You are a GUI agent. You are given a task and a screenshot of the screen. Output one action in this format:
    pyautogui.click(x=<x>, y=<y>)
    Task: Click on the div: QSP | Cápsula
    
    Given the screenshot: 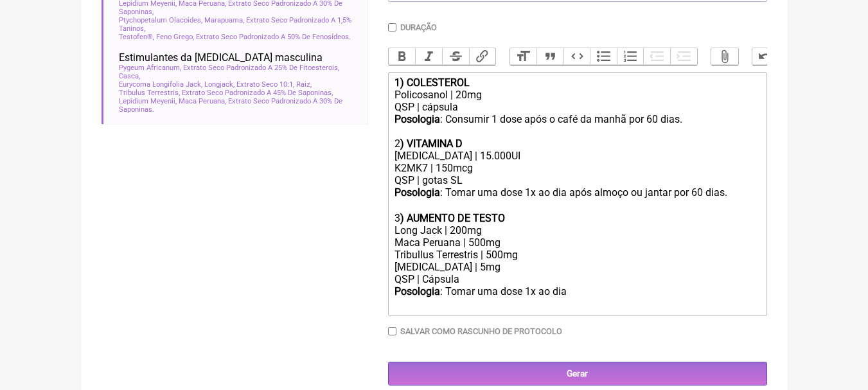 What is the action you would take?
    pyautogui.click(x=577, y=279)
    